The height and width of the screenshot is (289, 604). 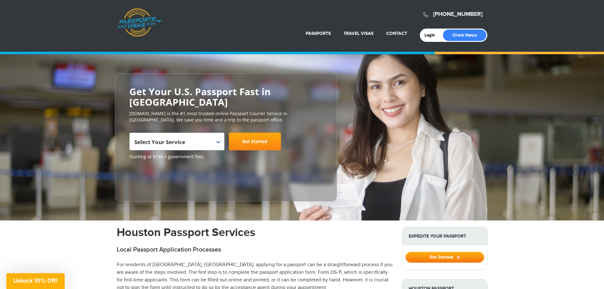 I want to click on a: Travel Visas, so click(x=358, y=33).